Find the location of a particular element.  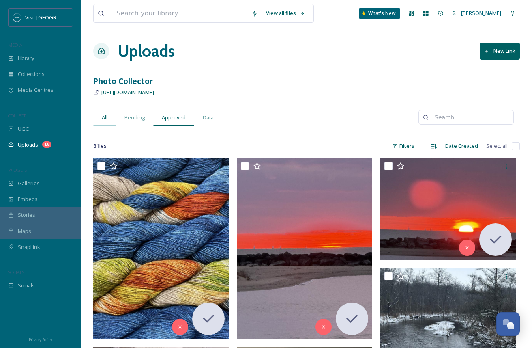

span: Approved is located at coordinates (174, 117).